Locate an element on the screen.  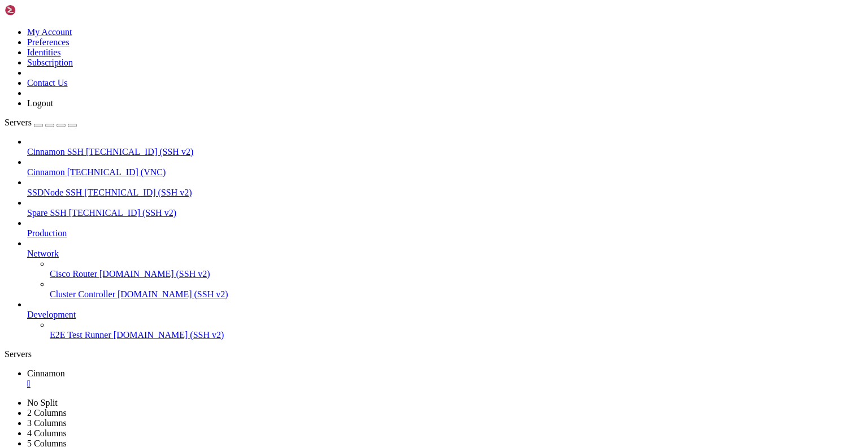
span: Development is located at coordinates (51, 314).